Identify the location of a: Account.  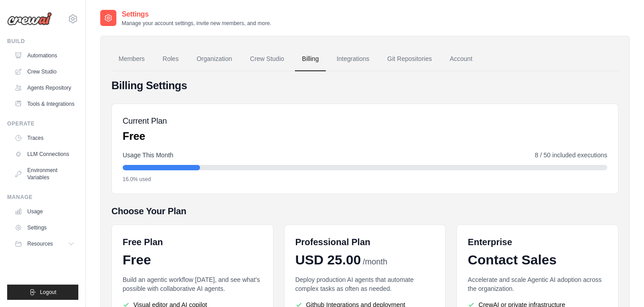
(461, 59).